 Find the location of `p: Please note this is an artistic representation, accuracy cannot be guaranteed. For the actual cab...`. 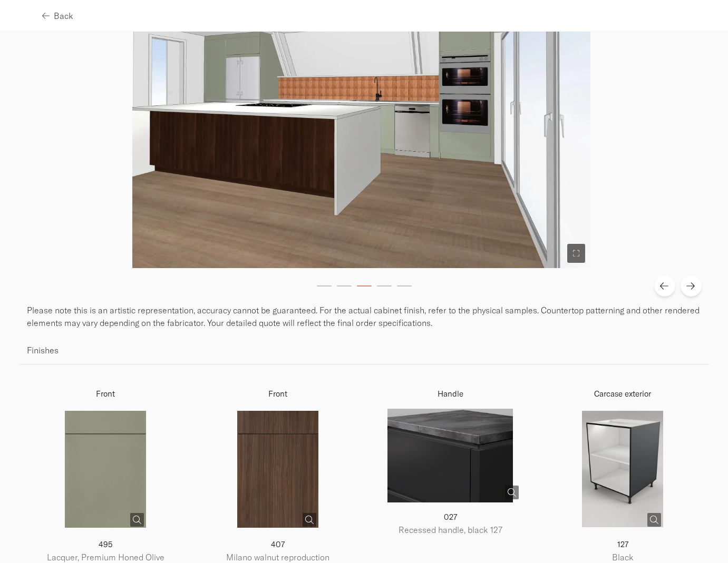

p: Please note this is an artistic representation, accuracy cannot be guaranteed. For the actual cab... is located at coordinates (364, 317).